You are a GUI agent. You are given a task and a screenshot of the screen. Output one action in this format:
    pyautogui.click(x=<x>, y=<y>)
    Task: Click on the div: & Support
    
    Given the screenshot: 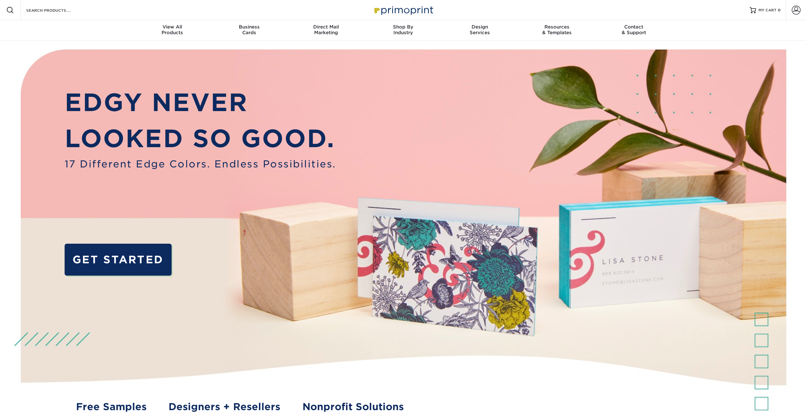 What is the action you would take?
    pyautogui.click(x=633, y=30)
    